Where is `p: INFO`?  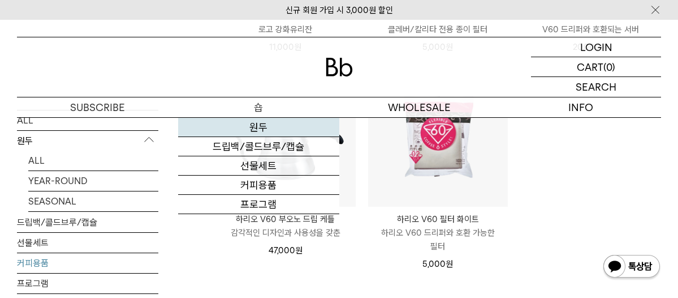 p: INFO is located at coordinates (580, 107).